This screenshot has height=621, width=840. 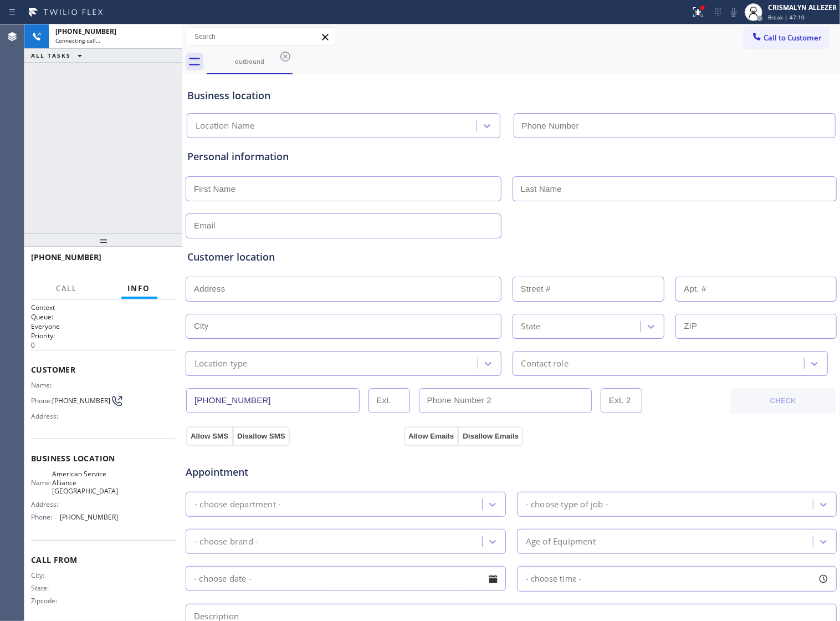 What do you see at coordinates (225, 125) in the screenshot?
I see `div: Location Name` at bounding box center [225, 125].